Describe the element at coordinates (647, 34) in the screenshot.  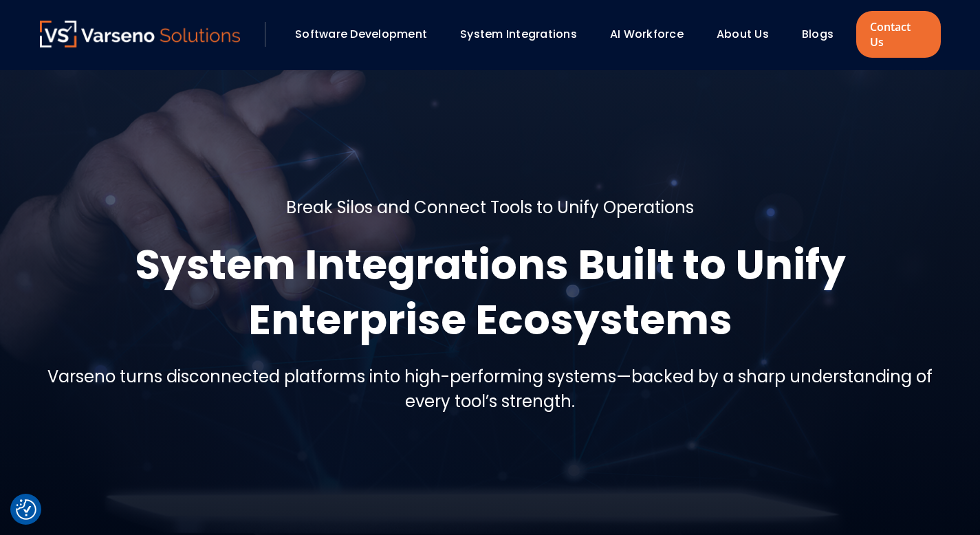
I see `a: AI Workforce` at that location.